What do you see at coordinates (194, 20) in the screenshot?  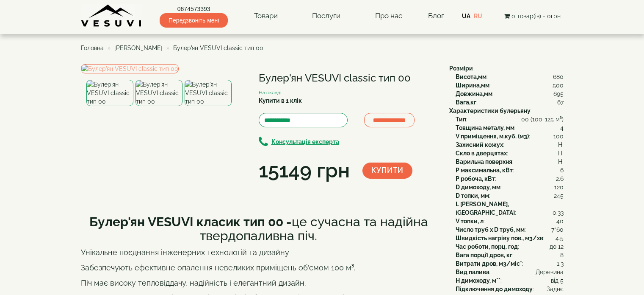 I see `span: Передзвоніть мені` at bounding box center [194, 20].